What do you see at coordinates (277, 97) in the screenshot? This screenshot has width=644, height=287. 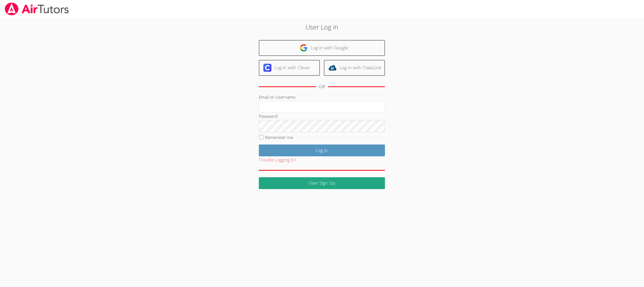 I see `label: Email or Username` at bounding box center [277, 97].